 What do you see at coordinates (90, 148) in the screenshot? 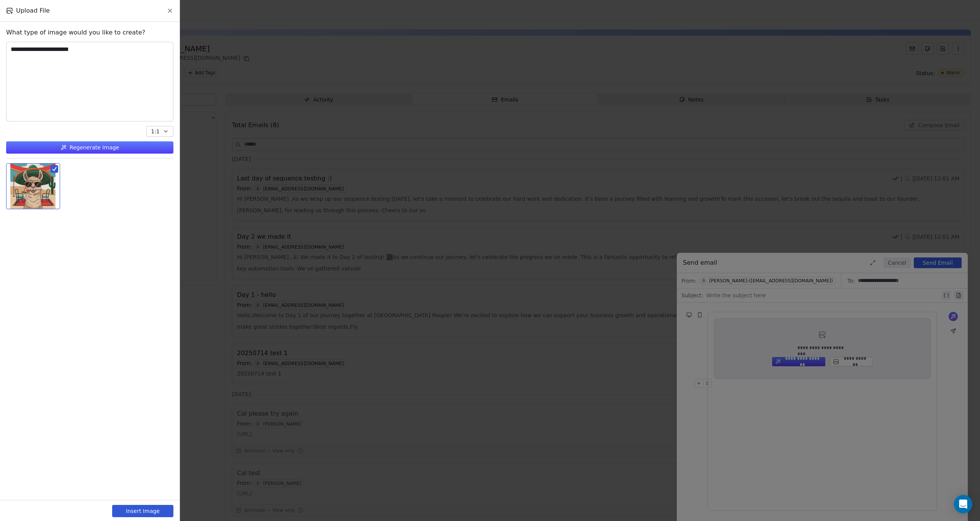
I see `button: Regenerate Image` at bounding box center [90, 148].